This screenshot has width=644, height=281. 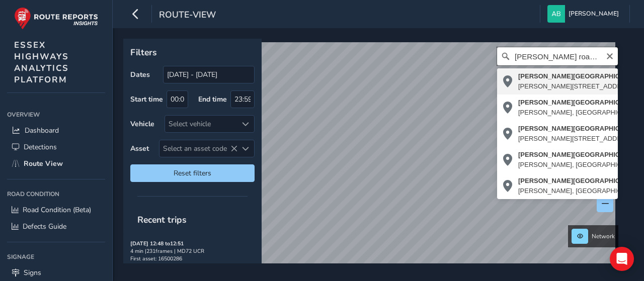 I want to click on div: Signage, so click(x=56, y=257).